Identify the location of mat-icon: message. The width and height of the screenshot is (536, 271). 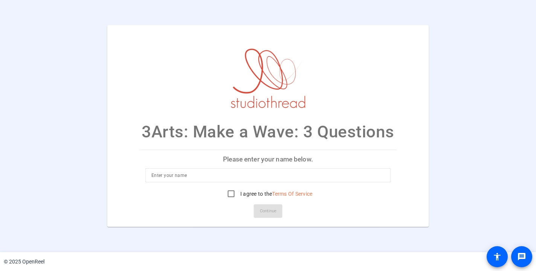
(522, 257).